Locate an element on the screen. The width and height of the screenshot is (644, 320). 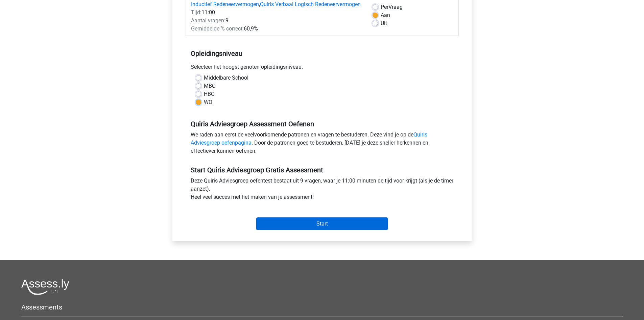
h5: Assessments is located at coordinates (322, 307).